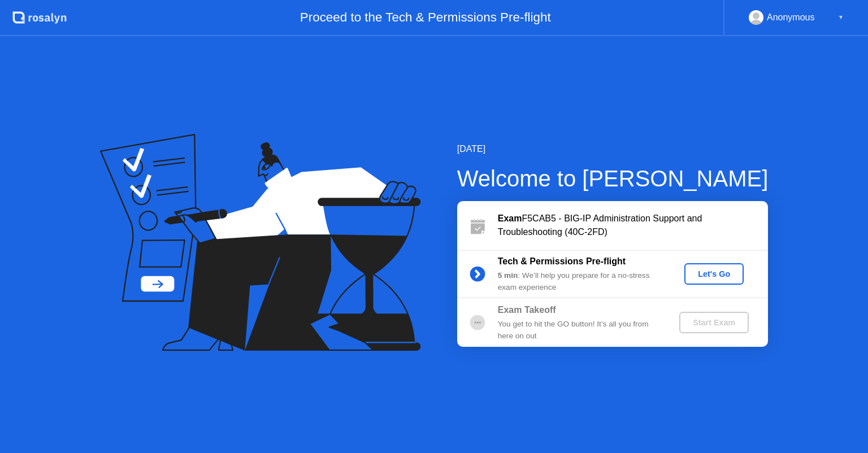 This screenshot has width=868, height=453. I want to click on div: F5CAB5 - BIG-IP Administration Support and Troubleshooting (40C-2FD), so click(633, 226).